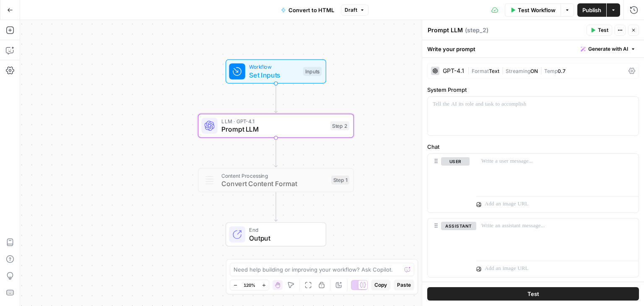 Image resolution: width=644 pixels, height=306 pixels. Describe the element at coordinates (274, 67) in the screenshot. I see `span: Workflow` at that location.